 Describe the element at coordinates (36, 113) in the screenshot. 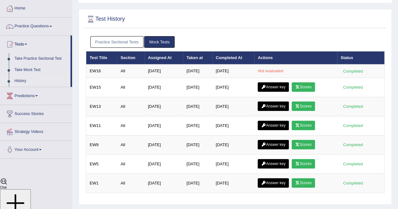

I see `a: Success Stories` at that location.